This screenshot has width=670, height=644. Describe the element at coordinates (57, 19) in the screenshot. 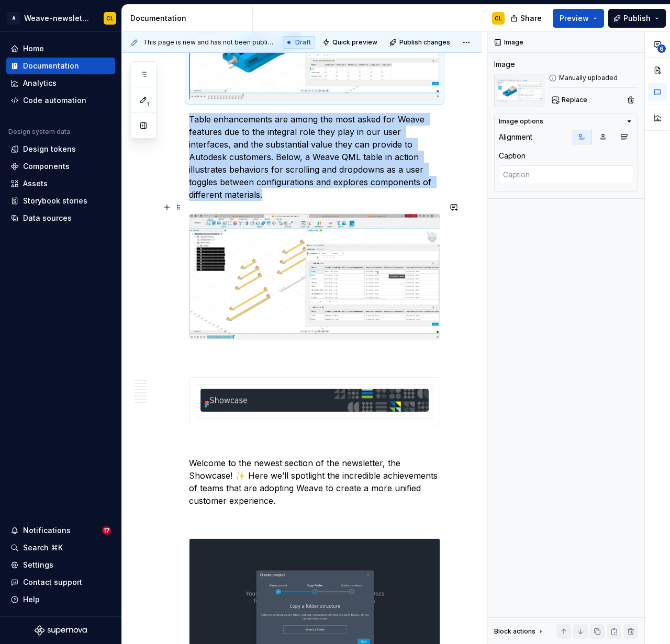

I see `div: Weave-newsletter` at that location.